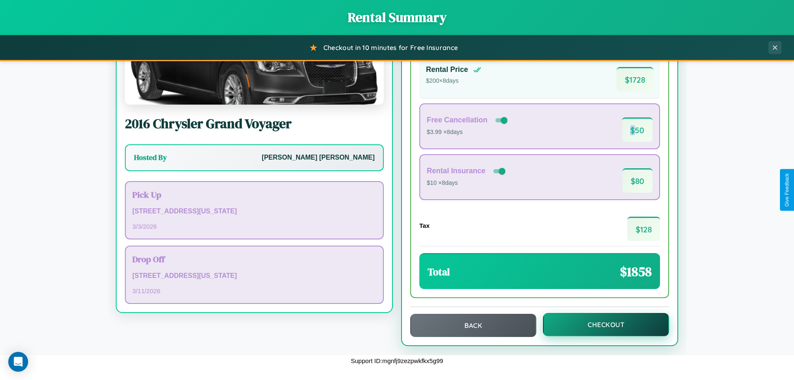  Describe the element at coordinates (439, 272) in the screenshot. I see `h3: Total` at that location.